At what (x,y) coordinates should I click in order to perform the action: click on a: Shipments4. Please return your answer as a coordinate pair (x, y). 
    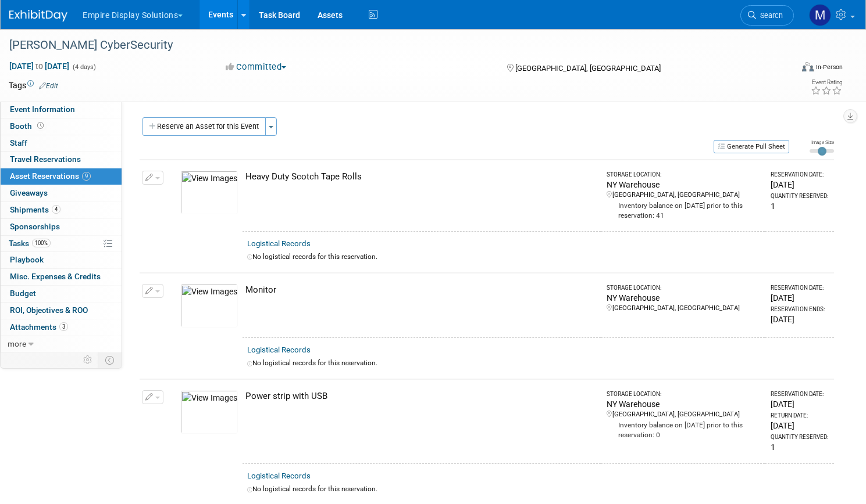
    Looking at the image, I should click on (61, 210).